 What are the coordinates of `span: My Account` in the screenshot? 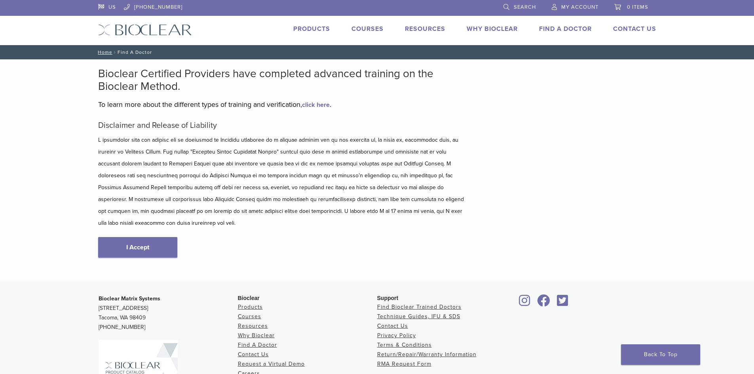 It's located at (580, 7).